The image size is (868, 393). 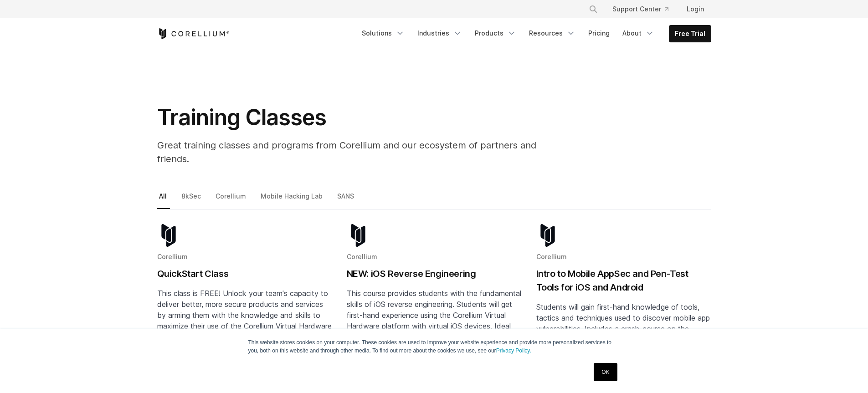 I want to click on a: Solutions, so click(x=383, y=33).